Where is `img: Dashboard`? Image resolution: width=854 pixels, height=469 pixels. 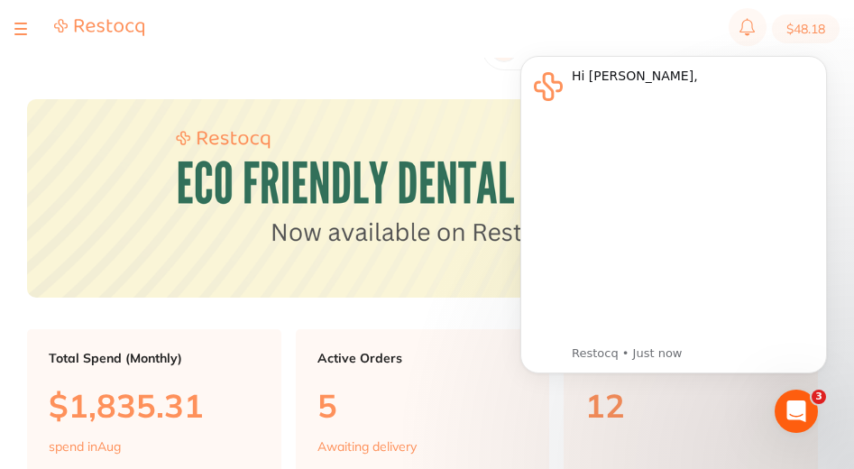
img: Dashboard is located at coordinates (422, 198).